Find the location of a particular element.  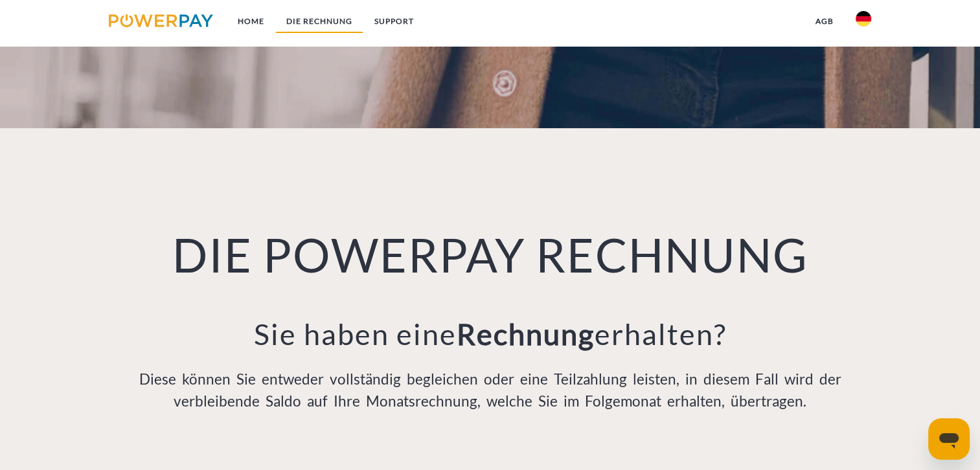

h3: Sie haben eine erhalten? is located at coordinates (489, 334).